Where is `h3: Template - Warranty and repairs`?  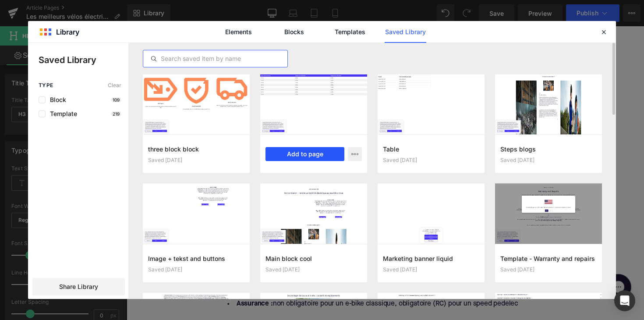
h3: Template - Warranty and repairs is located at coordinates (549, 258).